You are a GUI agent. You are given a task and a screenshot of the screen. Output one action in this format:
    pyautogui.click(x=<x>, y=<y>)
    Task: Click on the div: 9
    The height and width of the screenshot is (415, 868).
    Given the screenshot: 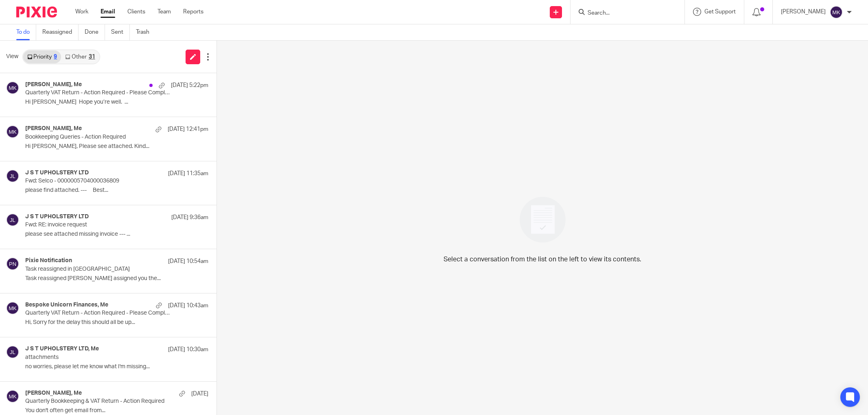 What is the action you would take?
    pyautogui.click(x=56, y=57)
    